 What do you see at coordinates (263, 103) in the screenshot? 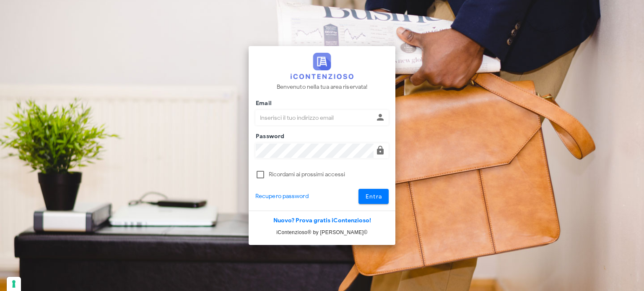
I see `label: Email` at bounding box center [263, 103].